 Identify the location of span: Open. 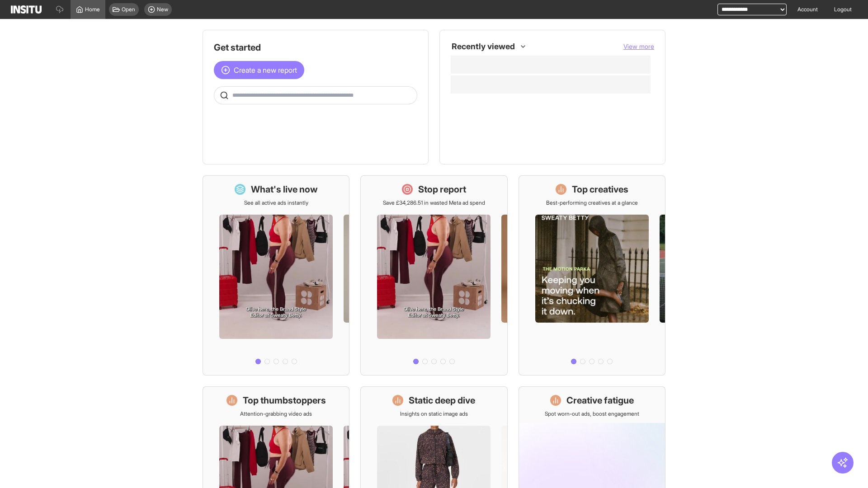
(128, 9).